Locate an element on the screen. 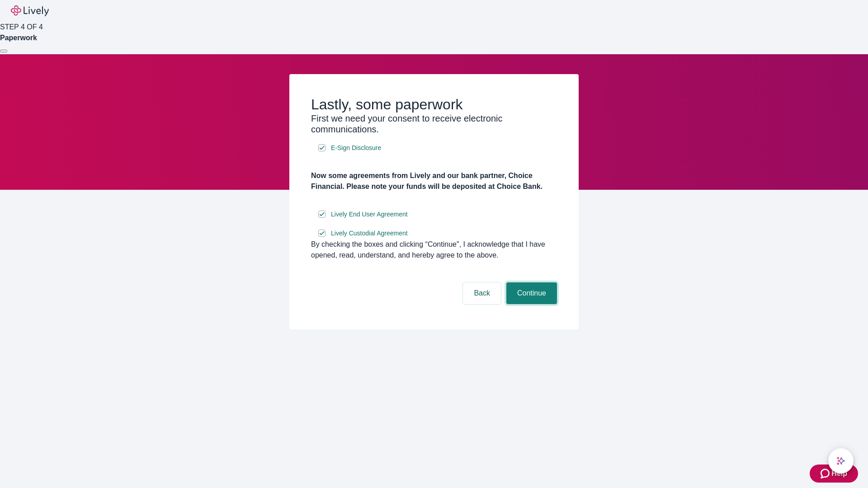 The width and height of the screenshot is (868, 488). span: Help is located at coordinates (839, 474).